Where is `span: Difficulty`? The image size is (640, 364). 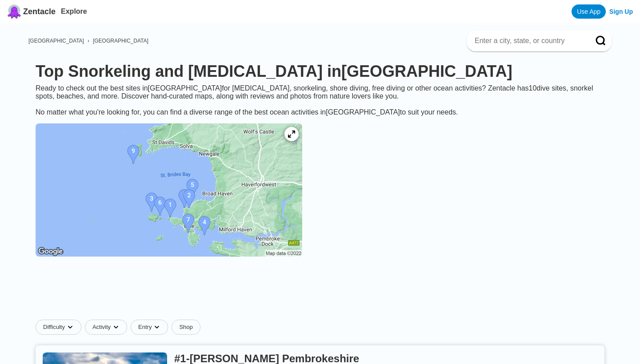
span: Difficulty is located at coordinates (53, 327).